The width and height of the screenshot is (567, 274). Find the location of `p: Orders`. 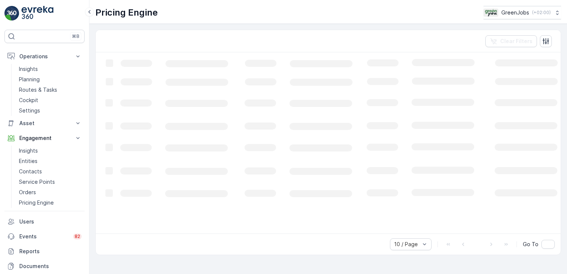

p: Orders is located at coordinates (27, 192).